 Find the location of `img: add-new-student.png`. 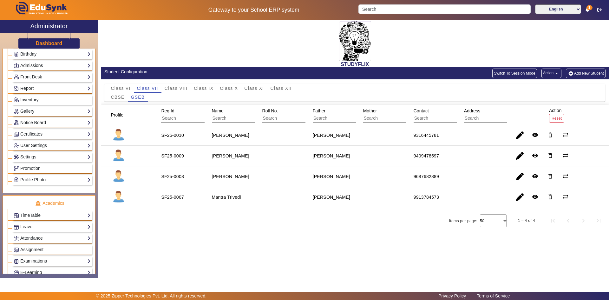

img: add-new-student.png is located at coordinates (571, 73).